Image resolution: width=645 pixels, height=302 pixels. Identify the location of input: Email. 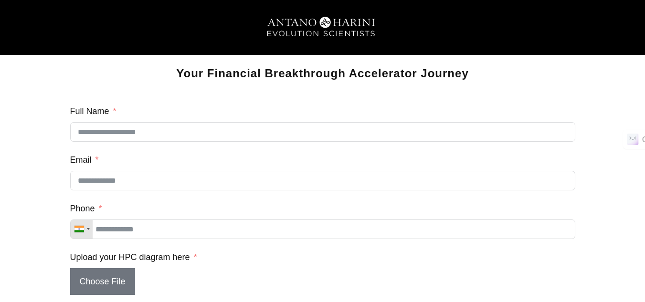
(323, 181).